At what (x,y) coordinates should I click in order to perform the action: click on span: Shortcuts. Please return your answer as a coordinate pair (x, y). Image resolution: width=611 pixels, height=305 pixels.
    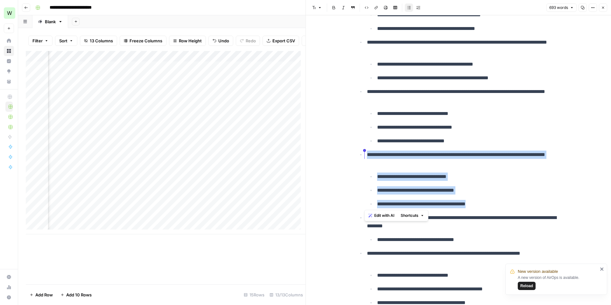
    Looking at the image, I should click on (410, 215).